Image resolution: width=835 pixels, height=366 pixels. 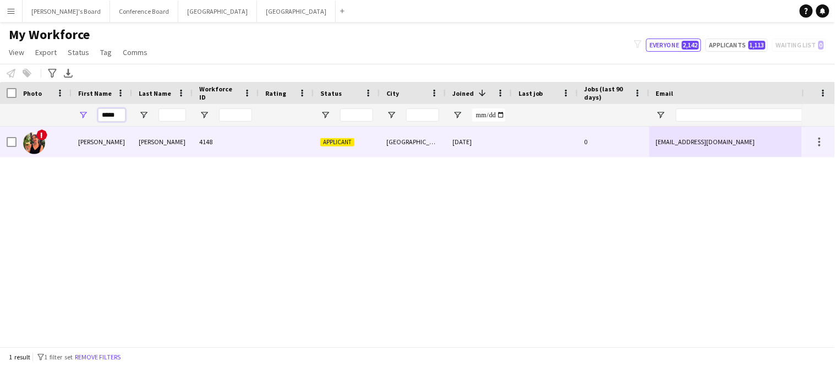 I want to click on a: Comms, so click(x=135, y=52).